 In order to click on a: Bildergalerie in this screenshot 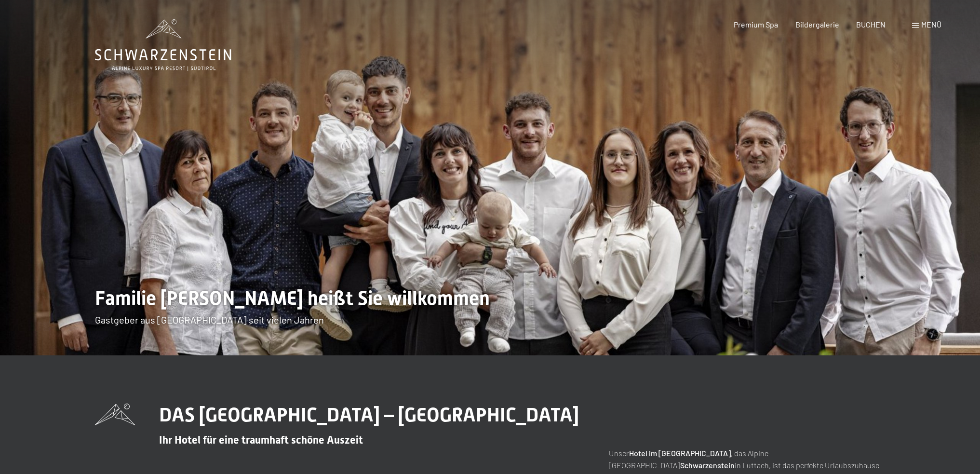, I will do `click(817, 24)`.